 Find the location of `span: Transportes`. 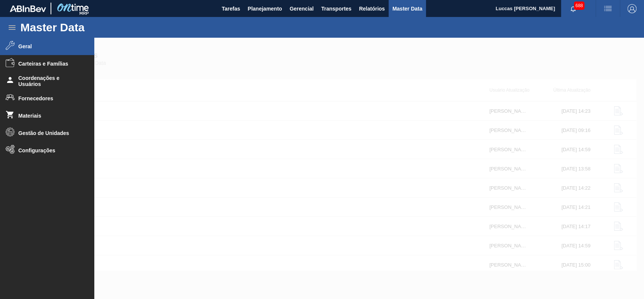

span: Transportes is located at coordinates (336, 9).